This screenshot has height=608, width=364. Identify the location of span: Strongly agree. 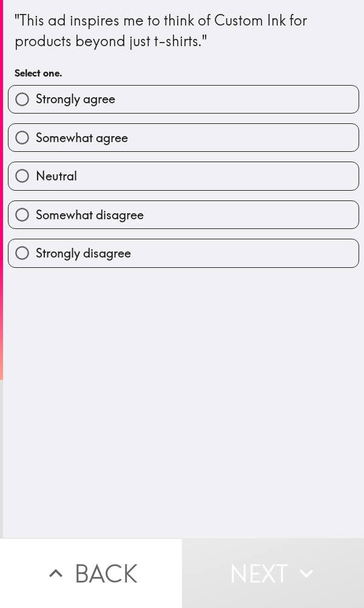
(75, 99).